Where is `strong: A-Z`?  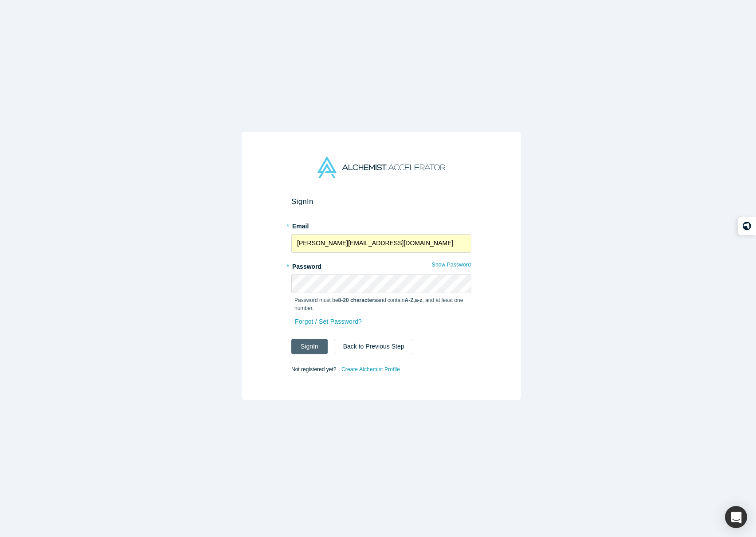
strong: A-Z is located at coordinates (409, 300).